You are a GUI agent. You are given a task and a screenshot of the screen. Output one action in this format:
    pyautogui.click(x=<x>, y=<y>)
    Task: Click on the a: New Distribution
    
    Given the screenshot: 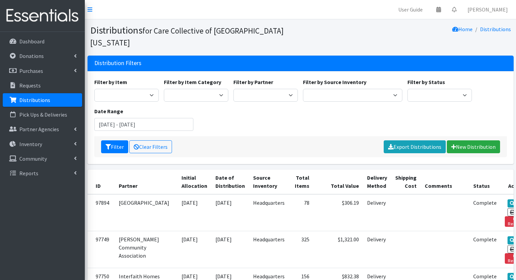 What is the action you would take?
    pyautogui.click(x=474, y=147)
    